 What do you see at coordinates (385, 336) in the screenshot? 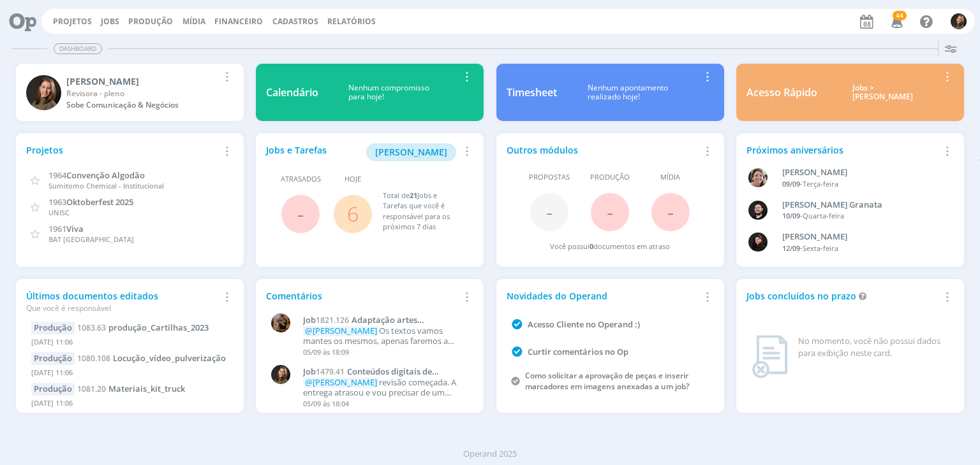
I see `p: Os textos vamos mantes os mesmos, apenas faremos a substituição das fotos. Dúvidas me chama :)` at bounding box center [385, 336].